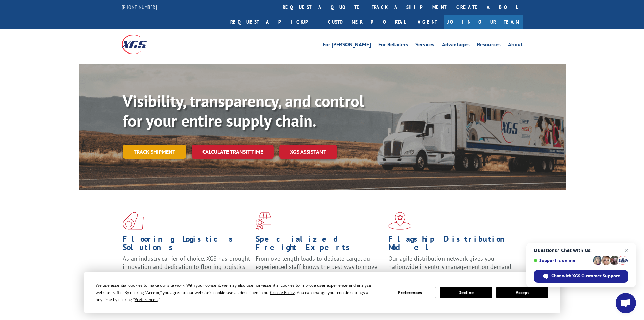  I want to click on a: About, so click(515, 45).